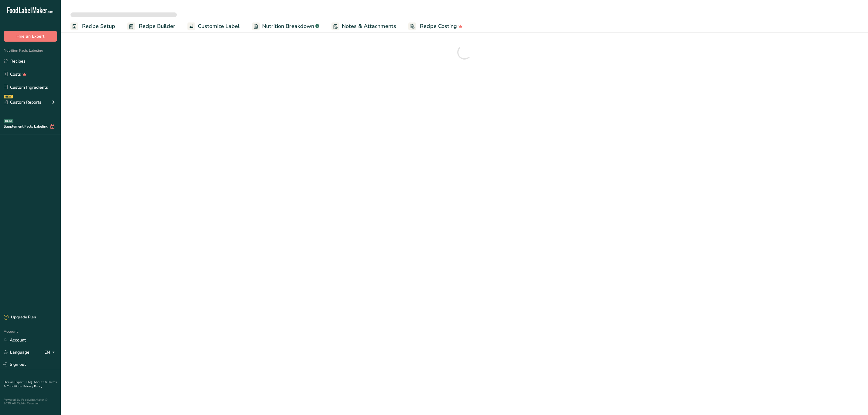 This screenshot has height=415, width=868. Describe the element at coordinates (157, 26) in the screenshot. I see `span: Recipe Builder` at that location.